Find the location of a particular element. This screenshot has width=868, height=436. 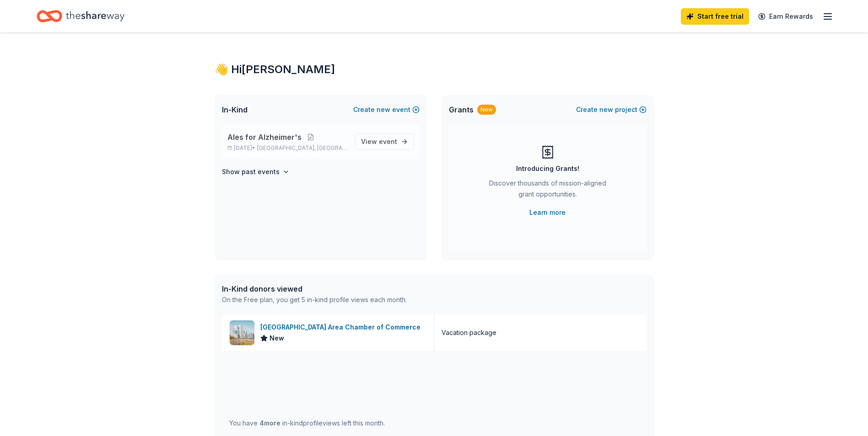

button: Createnewevent is located at coordinates (386, 110).